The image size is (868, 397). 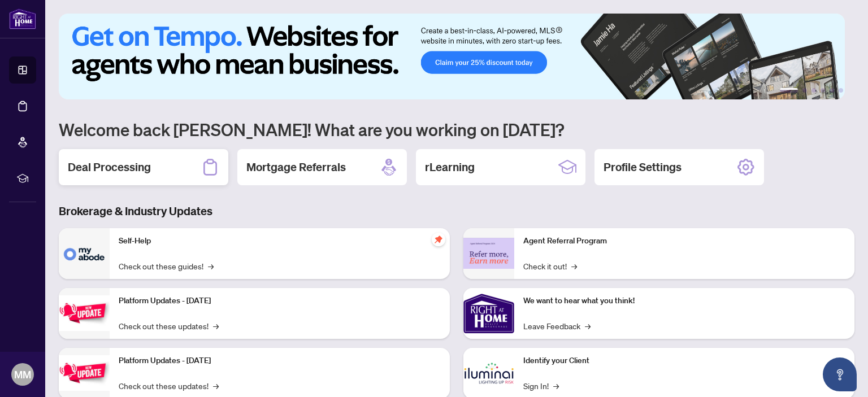 I want to click on p: We want to hear what you think!, so click(x=684, y=301).